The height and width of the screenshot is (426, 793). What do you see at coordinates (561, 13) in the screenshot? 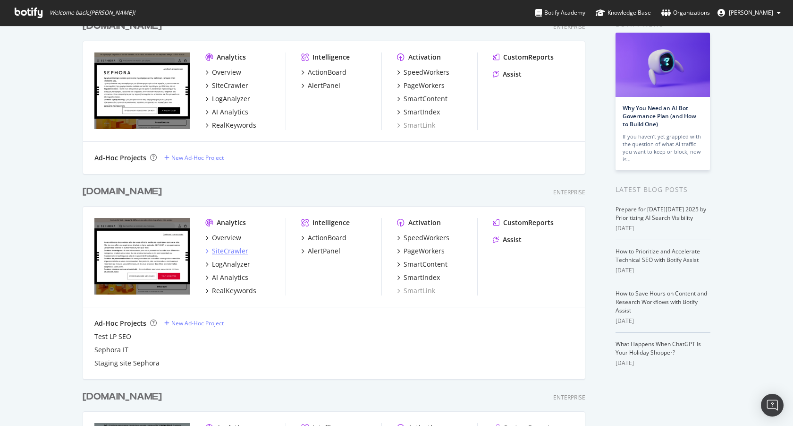
I see `div: Botify Academy` at bounding box center [561, 13].